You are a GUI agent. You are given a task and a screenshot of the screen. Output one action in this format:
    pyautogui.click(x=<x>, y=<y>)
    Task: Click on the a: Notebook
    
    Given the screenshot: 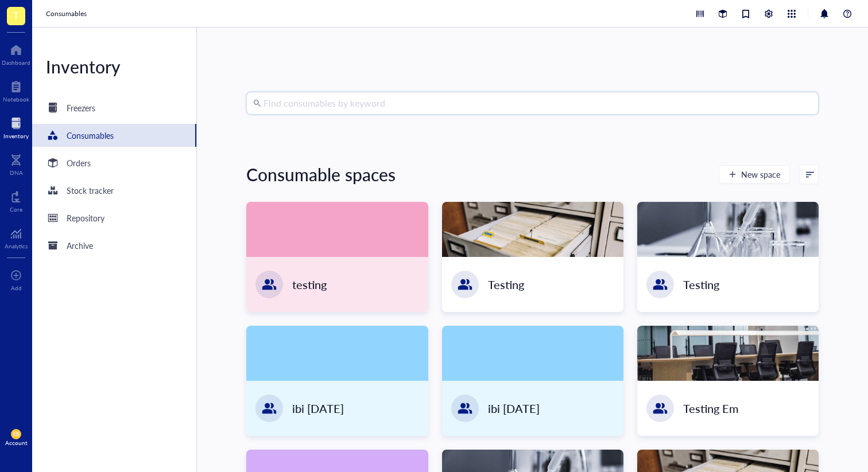 What is the action you would take?
    pyautogui.click(x=16, y=90)
    